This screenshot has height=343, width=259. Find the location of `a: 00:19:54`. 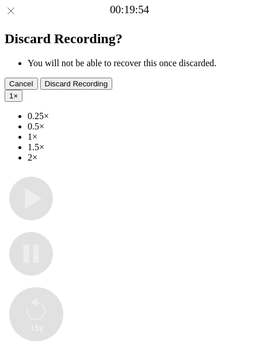

a: 00:19:54 is located at coordinates (129, 10).